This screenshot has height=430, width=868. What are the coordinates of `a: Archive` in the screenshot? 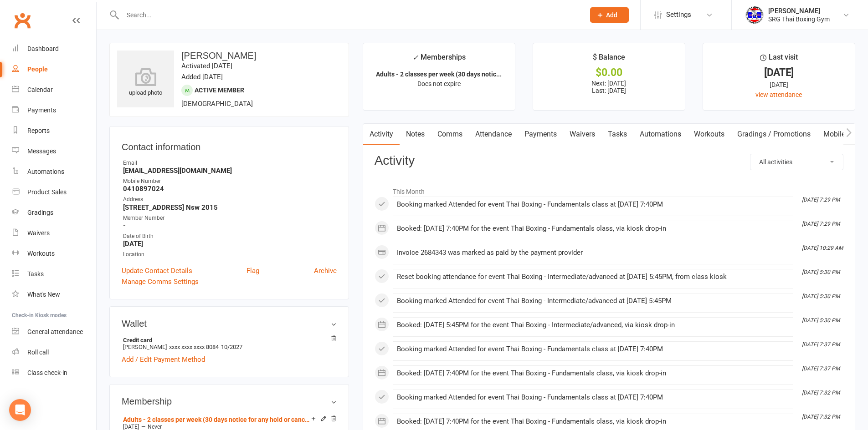 It's located at (325, 271).